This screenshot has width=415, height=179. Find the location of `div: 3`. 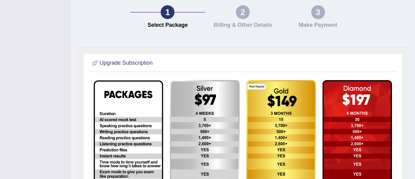

div: 3 is located at coordinates (318, 12).